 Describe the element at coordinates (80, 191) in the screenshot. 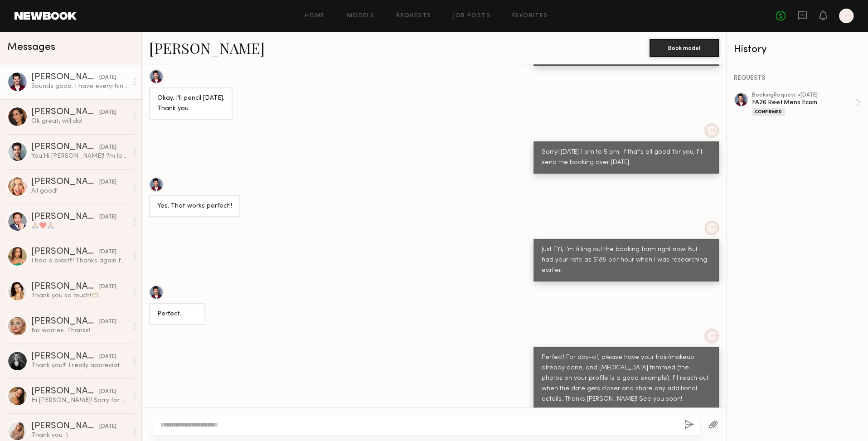

I see `div: All good!` at that location.